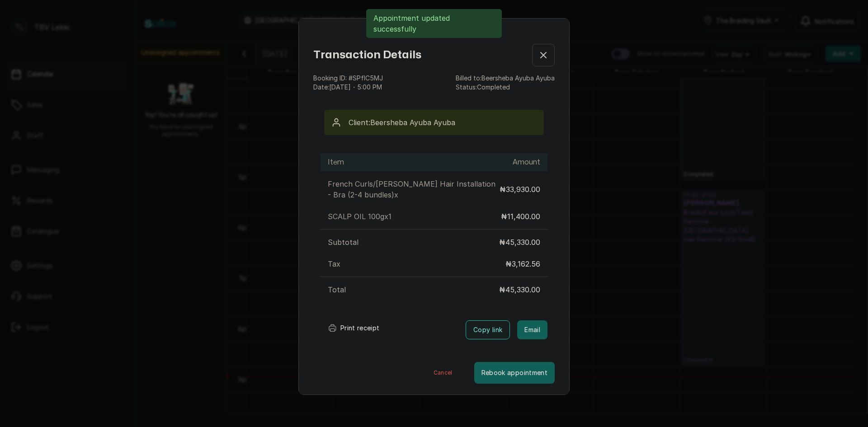  What do you see at coordinates (334, 264) in the screenshot?
I see `p: Tax` at bounding box center [334, 264].